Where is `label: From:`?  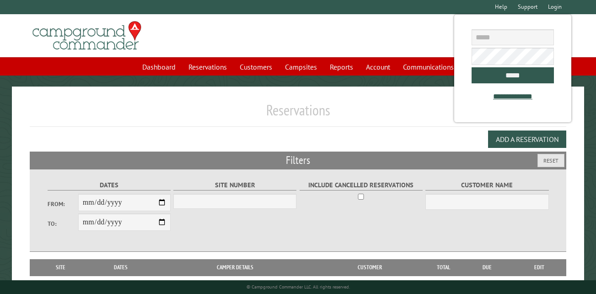 label: From: is located at coordinates (63, 204).